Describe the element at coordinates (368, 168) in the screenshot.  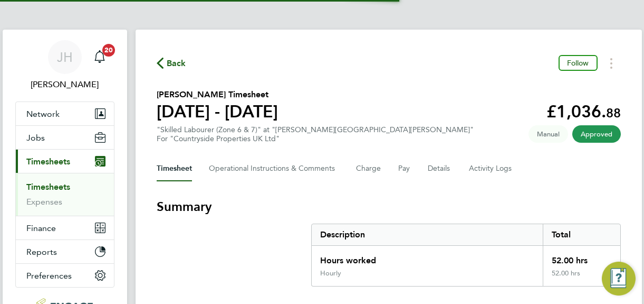
I see `button: Charge` at that location.